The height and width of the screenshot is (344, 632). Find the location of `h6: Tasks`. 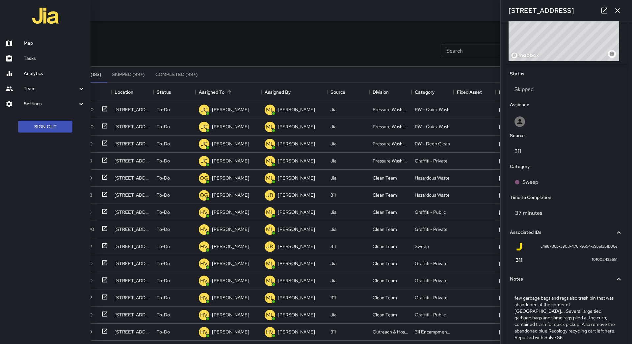

h6: Tasks is located at coordinates (54, 59).